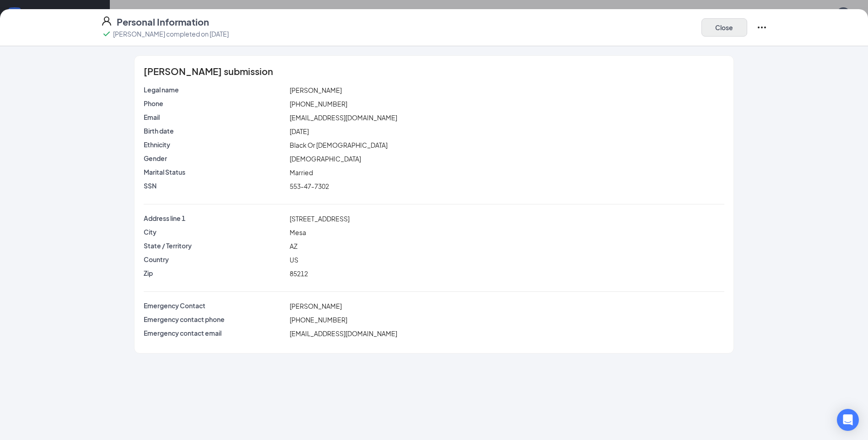 Image resolution: width=868 pixels, height=440 pixels. Describe the element at coordinates (215, 232) in the screenshot. I see `p: City` at that location.